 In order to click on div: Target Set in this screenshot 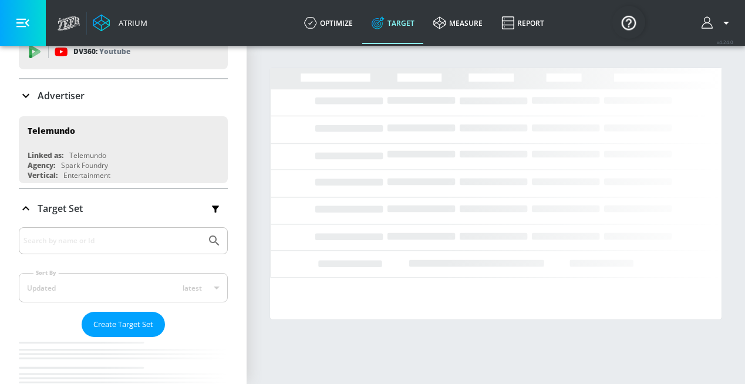, I will do `click(123, 209)`.